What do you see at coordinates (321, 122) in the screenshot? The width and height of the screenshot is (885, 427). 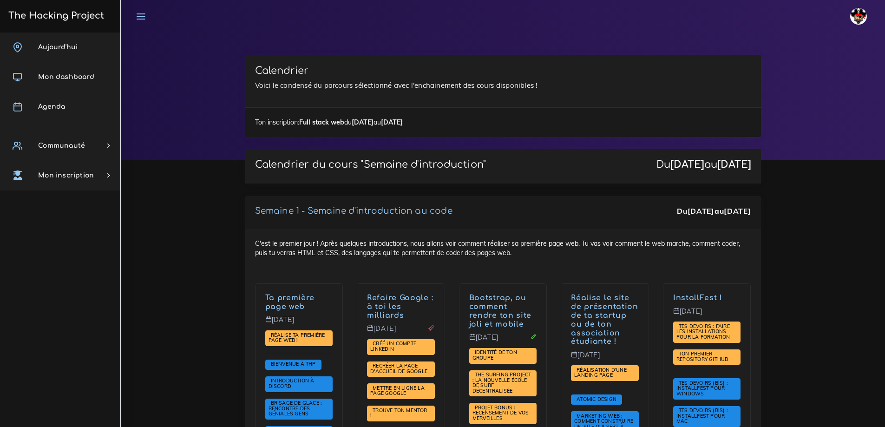 I see `strong: Full stack web` at bounding box center [321, 122].